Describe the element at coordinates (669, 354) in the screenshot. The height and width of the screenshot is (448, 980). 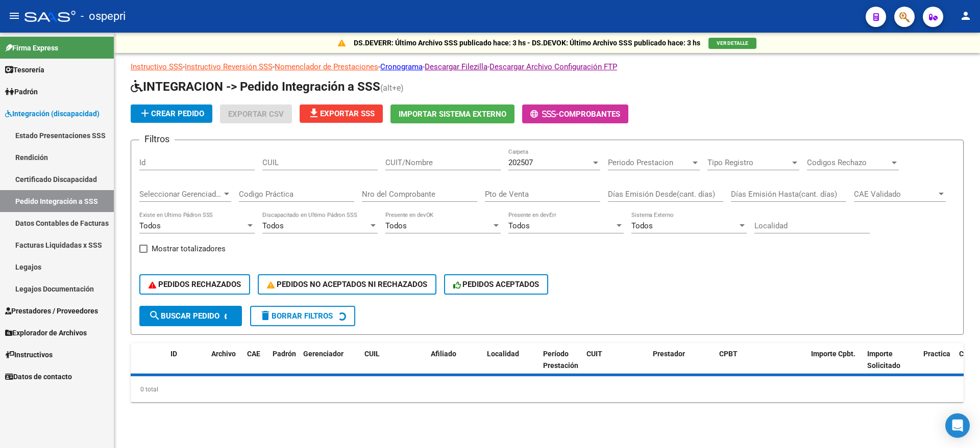
I see `span: Prestador` at that location.